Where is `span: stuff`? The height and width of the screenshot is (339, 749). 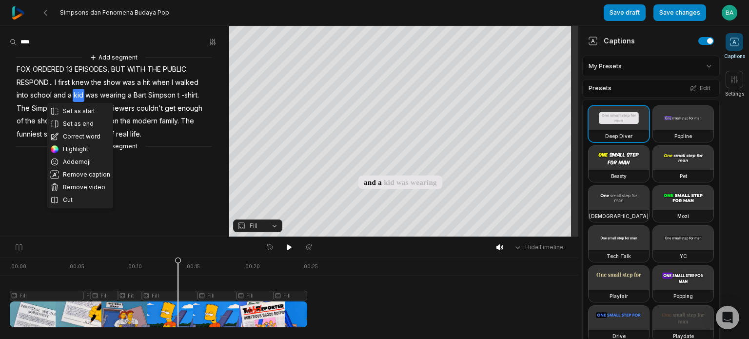 span: stuff is located at coordinates (51, 134).